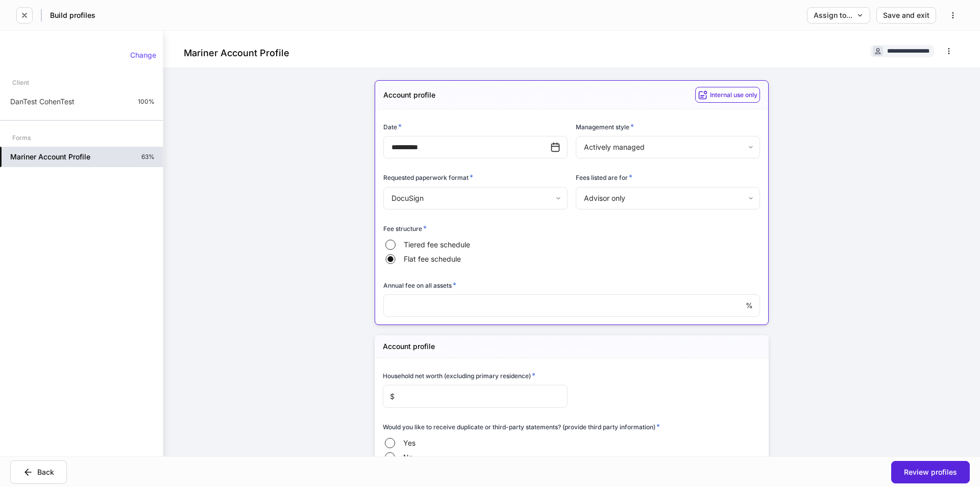 This screenshot has height=487, width=980. What do you see at coordinates (931, 472) in the screenshot?
I see `div: Review profiles` at bounding box center [931, 472].